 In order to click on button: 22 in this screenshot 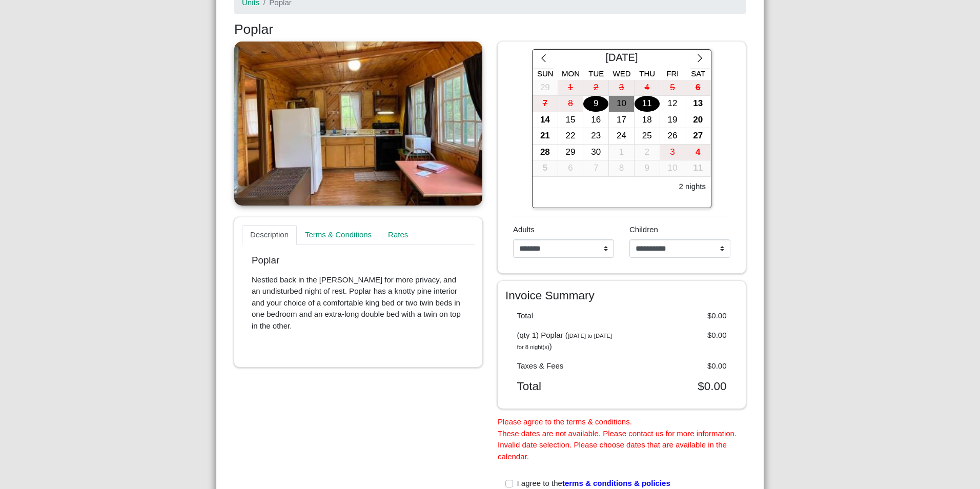, I will do `click(571, 136)`.